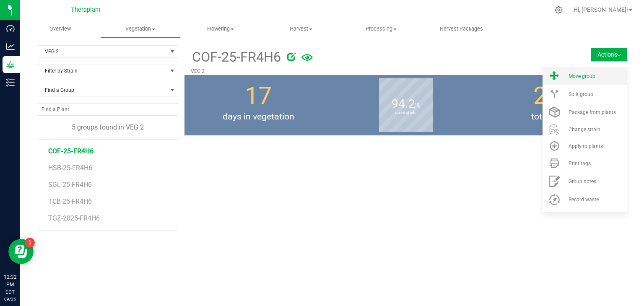  I want to click on span: Processing, so click(380, 29).